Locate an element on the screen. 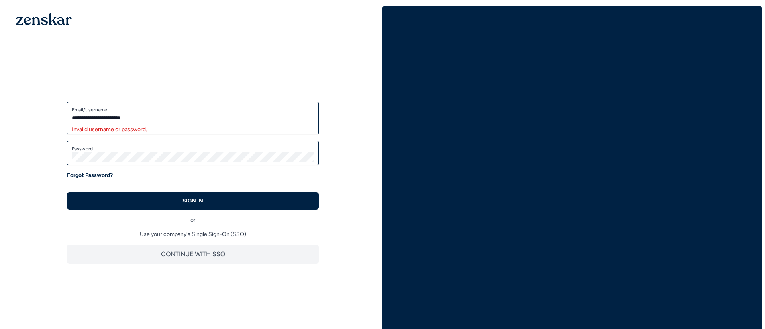 This screenshot has height=329, width=765. p: Forgot Password? is located at coordinates (90, 176).